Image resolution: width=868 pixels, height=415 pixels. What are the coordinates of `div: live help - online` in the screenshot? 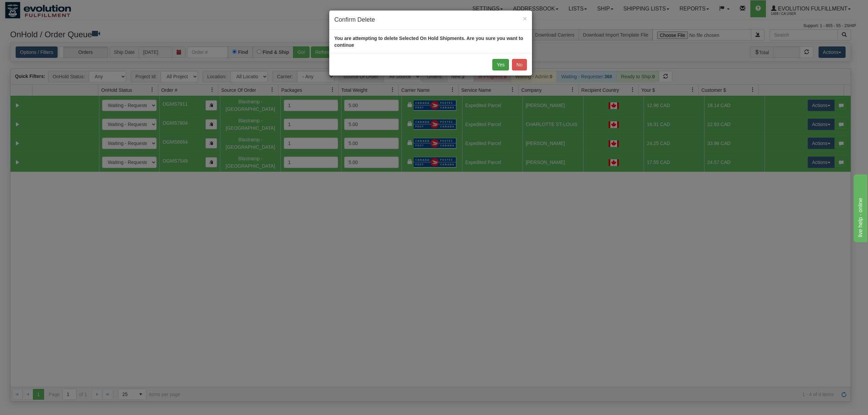 It's located at (34, 8).